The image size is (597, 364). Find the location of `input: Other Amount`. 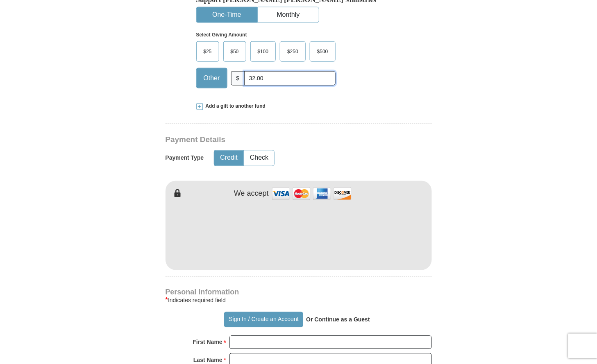

input: Other Amount is located at coordinates (289, 78).